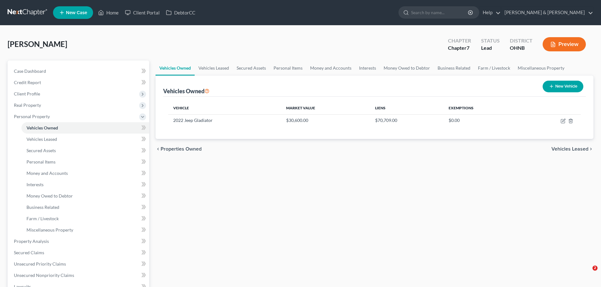 This screenshot has width=601, height=287. I want to click on span: Property Analysis, so click(31, 241).